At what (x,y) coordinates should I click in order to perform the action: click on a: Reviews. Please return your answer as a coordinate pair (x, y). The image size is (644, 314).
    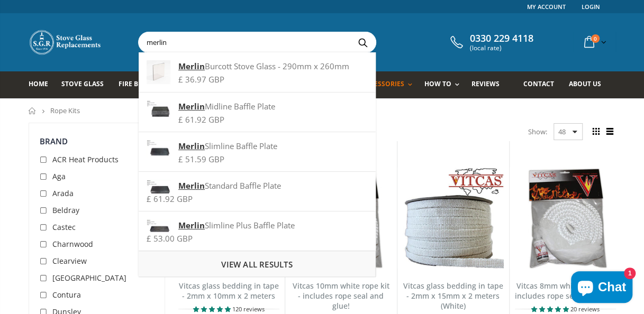
    Looking at the image, I should click on (489, 84).